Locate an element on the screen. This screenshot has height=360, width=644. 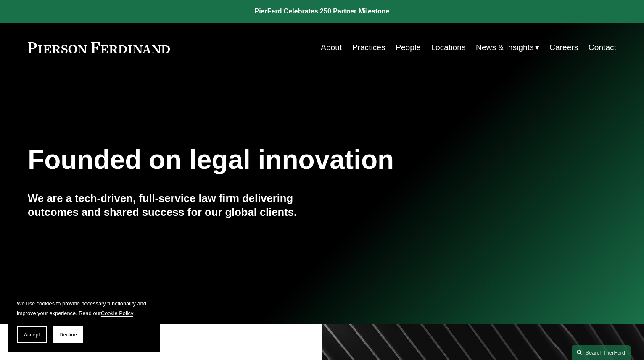
button: Accept is located at coordinates (32, 334).